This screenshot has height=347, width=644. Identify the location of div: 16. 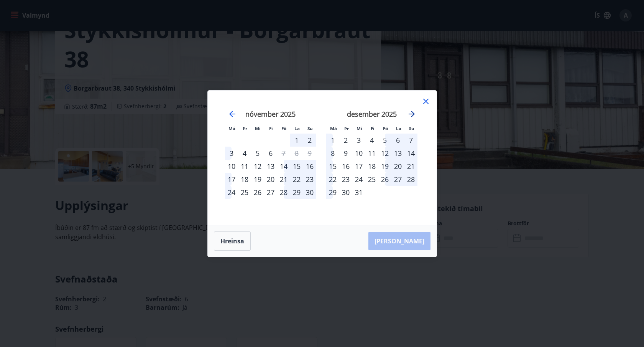
(346, 166).